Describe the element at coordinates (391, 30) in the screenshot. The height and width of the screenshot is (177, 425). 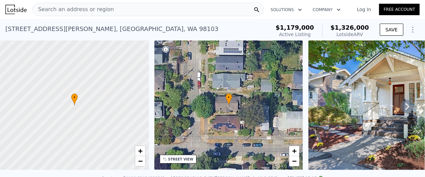
I see `button: SAVE` at that location.